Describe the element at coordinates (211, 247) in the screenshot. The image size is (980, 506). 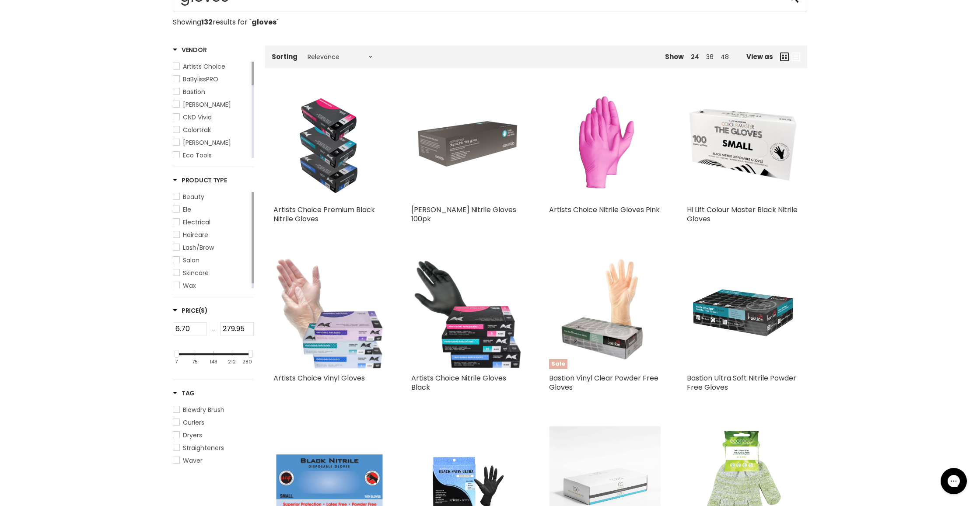
I see `a: Lash/Brow` at that location.